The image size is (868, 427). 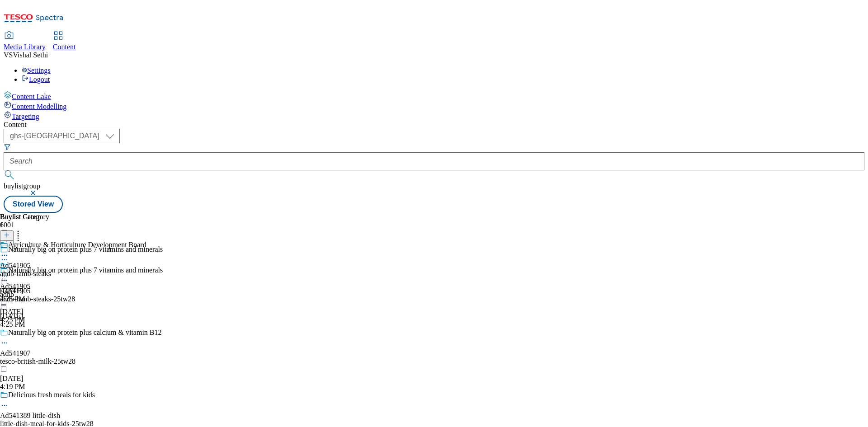 I want to click on span: Vishal Sethi, so click(x=30, y=55).